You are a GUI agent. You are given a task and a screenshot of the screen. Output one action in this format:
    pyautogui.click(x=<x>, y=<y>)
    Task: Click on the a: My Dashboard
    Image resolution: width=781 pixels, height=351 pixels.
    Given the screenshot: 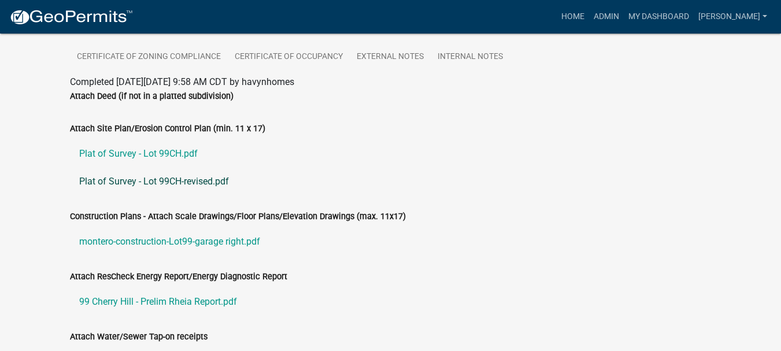 What is the action you would take?
    pyautogui.click(x=659, y=17)
    